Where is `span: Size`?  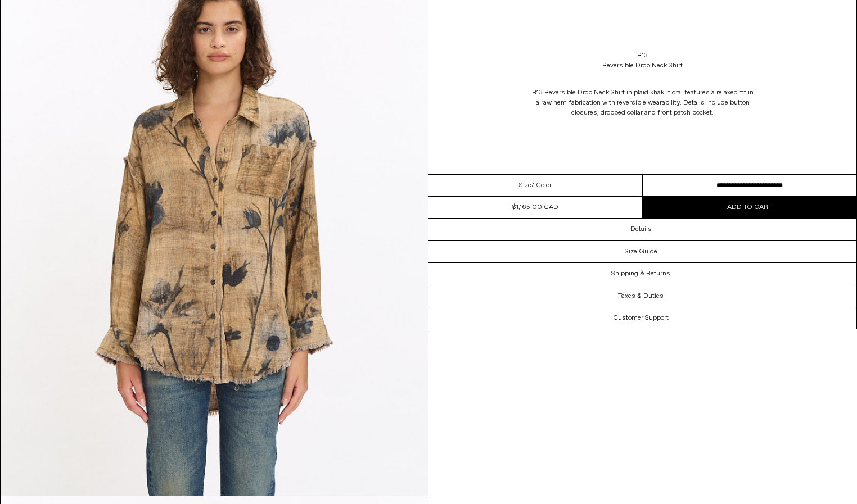 span: Size is located at coordinates (525, 185).